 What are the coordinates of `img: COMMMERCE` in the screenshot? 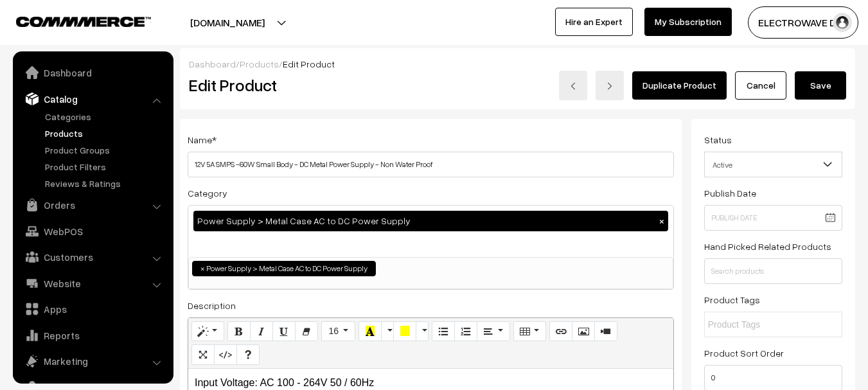 It's located at (83, 21).